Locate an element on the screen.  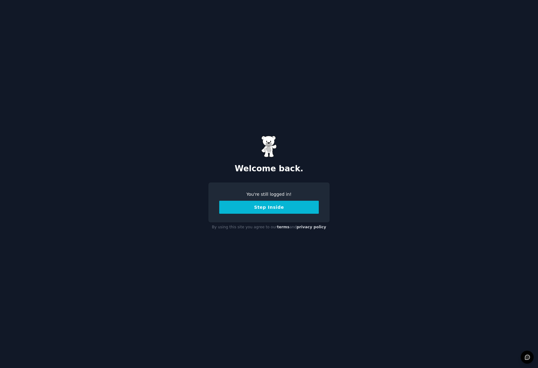
button: Step Inside is located at coordinates (269, 207).